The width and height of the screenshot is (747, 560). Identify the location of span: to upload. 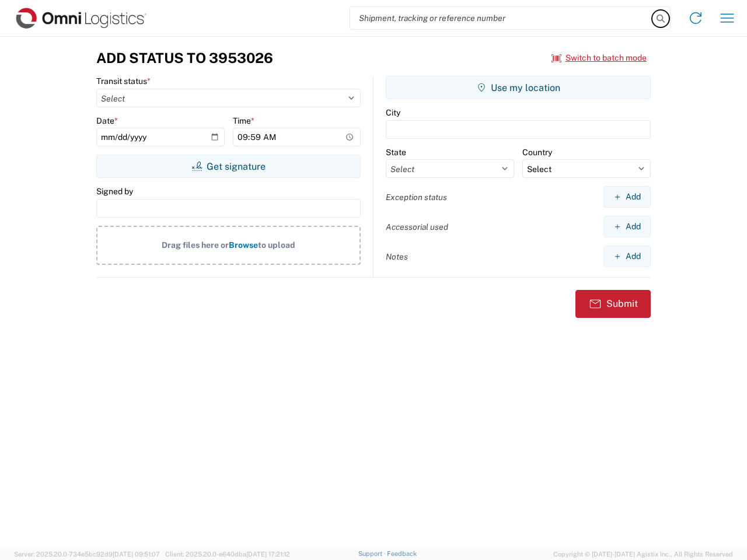
(277, 245).